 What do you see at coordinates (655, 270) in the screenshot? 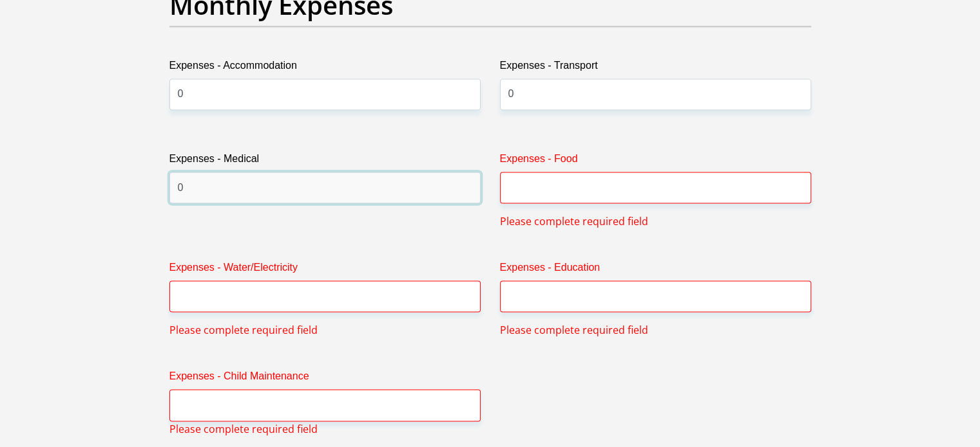
I see `label: Expenses - Education` at bounding box center [655, 270].